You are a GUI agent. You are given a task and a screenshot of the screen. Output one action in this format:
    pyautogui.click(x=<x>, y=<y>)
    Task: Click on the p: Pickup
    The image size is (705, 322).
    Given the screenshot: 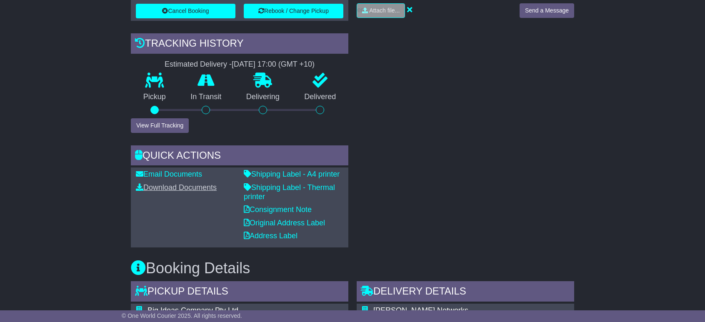 What is the action you would take?
    pyautogui.click(x=155, y=97)
    